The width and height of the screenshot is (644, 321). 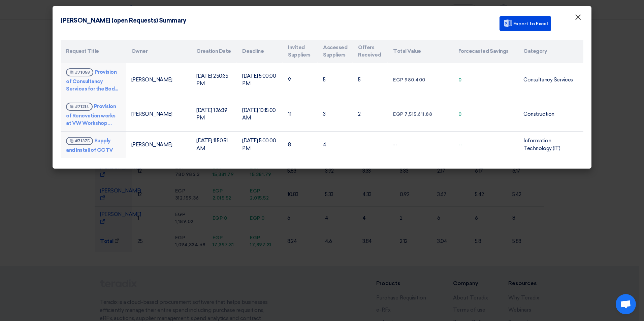 What do you see at coordinates (82, 107) in the screenshot?
I see `span: #71214` at bounding box center [82, 107].